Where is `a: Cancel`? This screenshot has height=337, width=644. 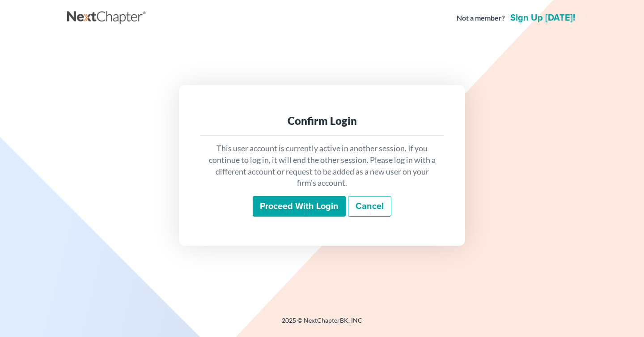 a: Cancel is located at coordinates (370, 206).